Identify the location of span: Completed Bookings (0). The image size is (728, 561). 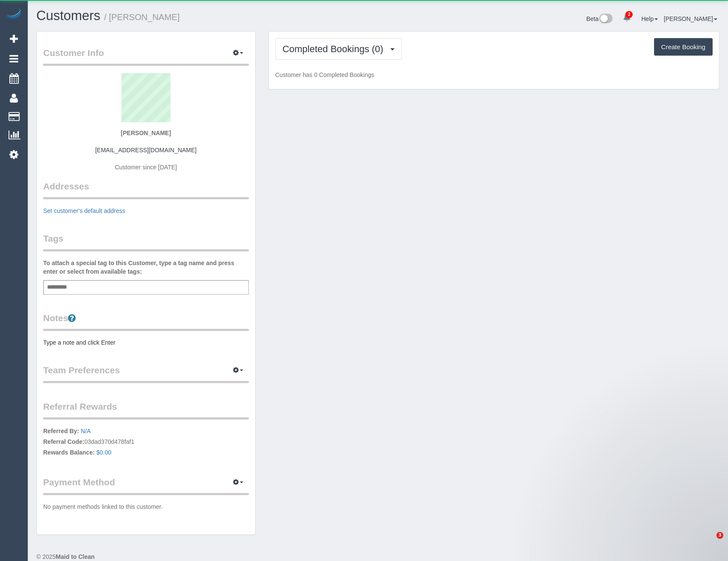
(336, 48).